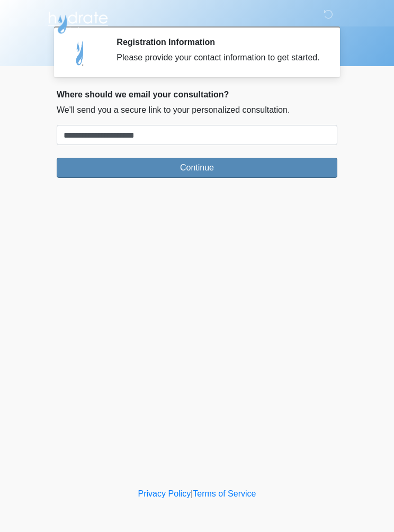 The height and width of the screenshot is (532, 394). I want to click on img: Hydrate IV Bar - Flagstaff Logo, so click(78, 21).